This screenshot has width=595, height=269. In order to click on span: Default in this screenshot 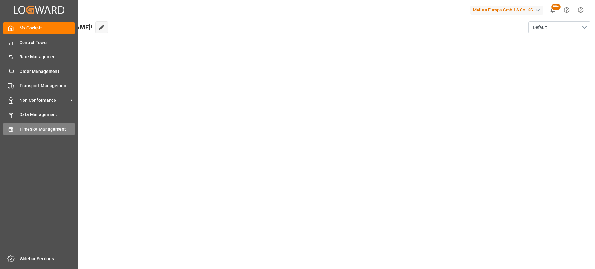, I will do `click(540, 27)`.